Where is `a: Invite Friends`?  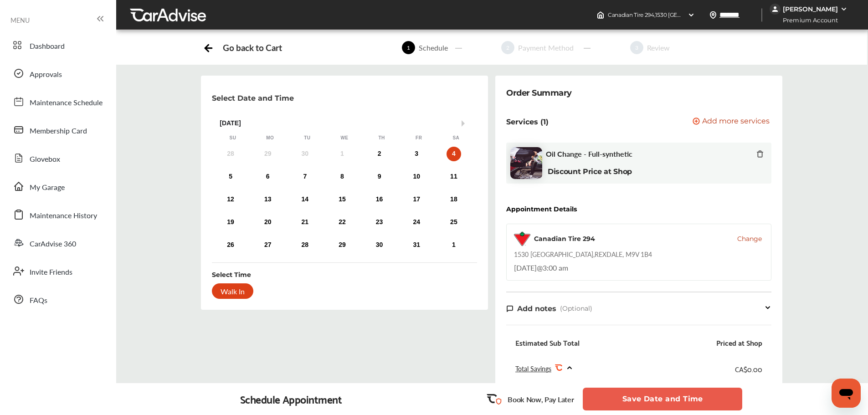
a: Invite Friends is located at coordinates (57, 271).